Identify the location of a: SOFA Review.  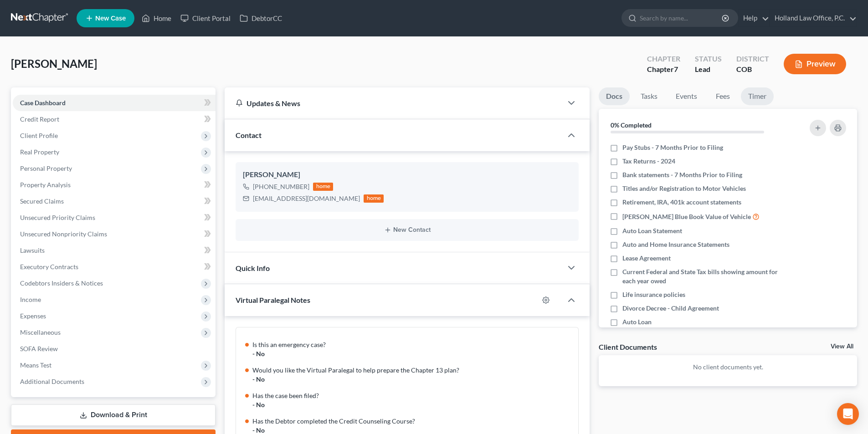
(114, 349).